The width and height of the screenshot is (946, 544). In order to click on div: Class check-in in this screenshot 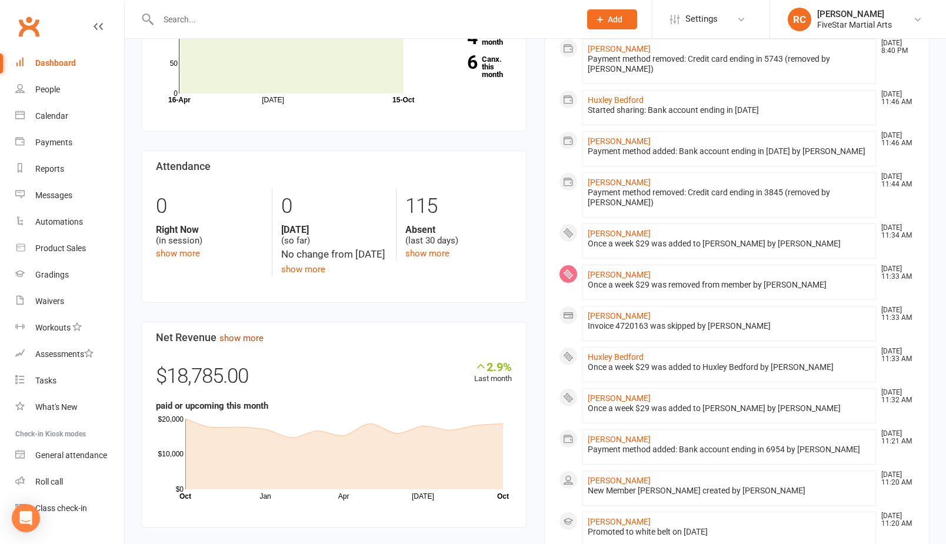, I will do `click(61, 508)`.